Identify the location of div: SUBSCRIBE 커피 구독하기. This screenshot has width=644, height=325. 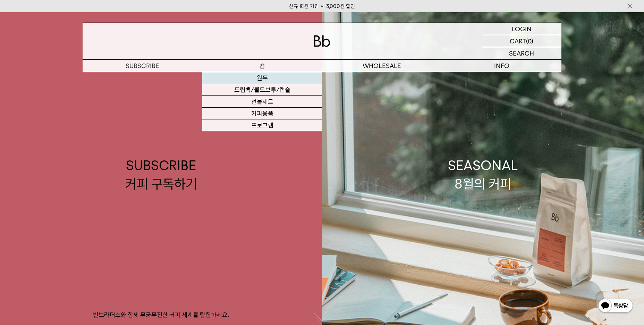
(161, 175).